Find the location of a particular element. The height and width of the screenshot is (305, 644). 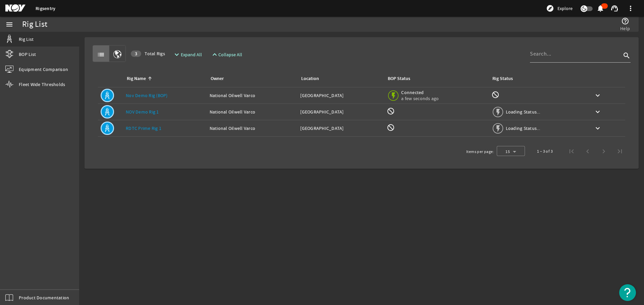

span: Rig List is located at coordinates (26, 39).